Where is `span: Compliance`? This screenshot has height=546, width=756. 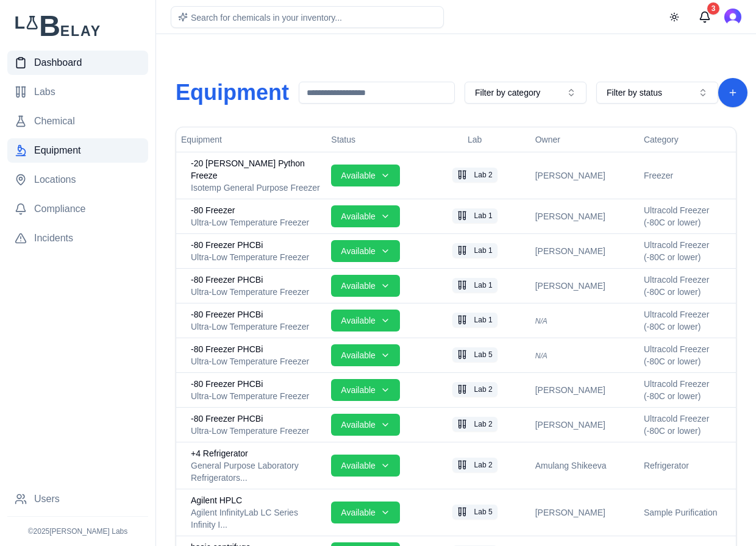
span: Compliance is located at coordinates (60, 209).